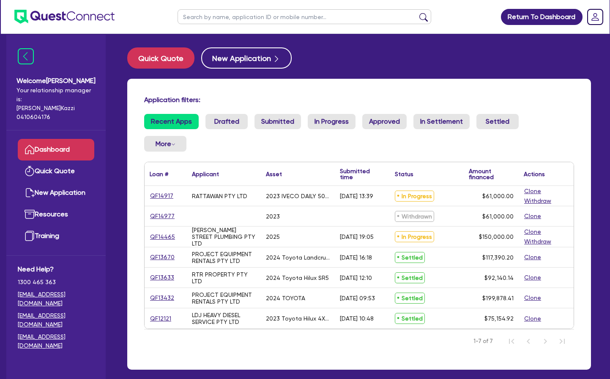 Image resolution: width=610 pixels, height=379 pixels. Describe the element at coordinates (162, 195) in the screenshot. I see `a: QF14917` at that location.